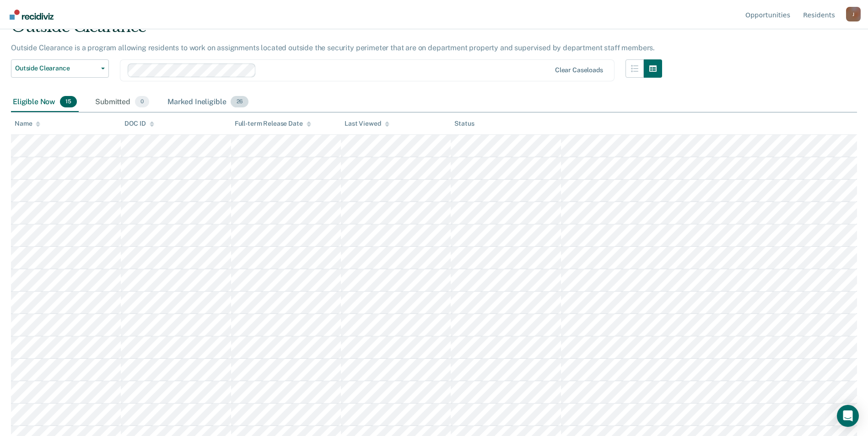  Describe the element at coordinates (367, 123) in the screenshot. I see `div: Last Viewed` at that location.